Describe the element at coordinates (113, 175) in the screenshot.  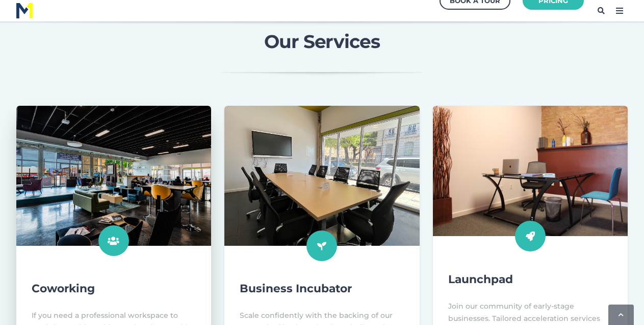
I see `img: MileOne coworking space` at that location.